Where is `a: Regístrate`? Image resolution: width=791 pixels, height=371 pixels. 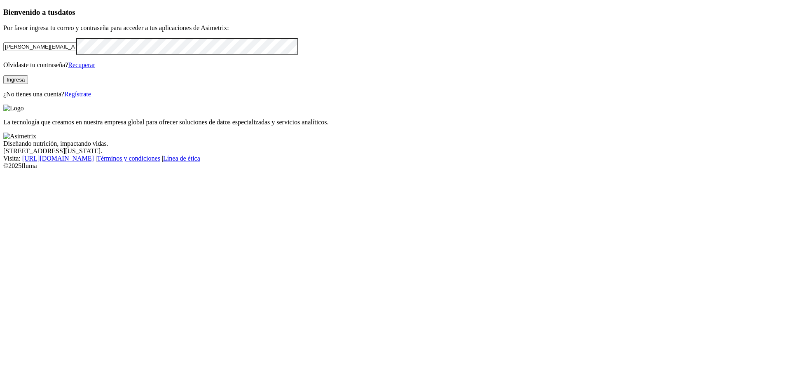 a: Regístrate is located at coordinates (77, 94).